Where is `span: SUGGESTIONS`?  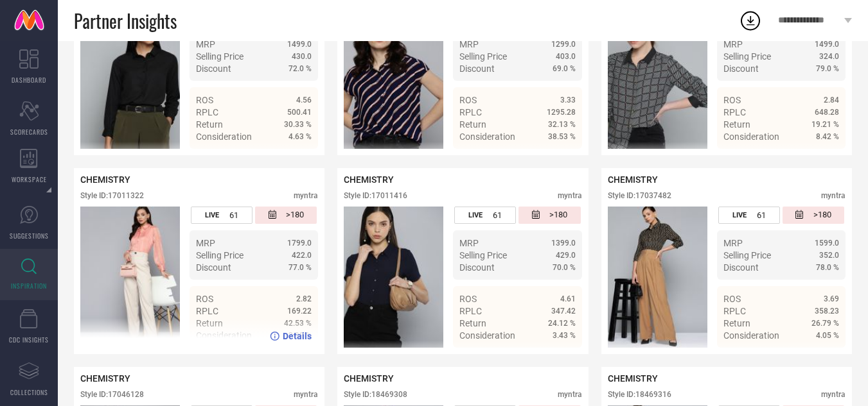 span: SUGGESTIONS is located at coordinates (29, 235).